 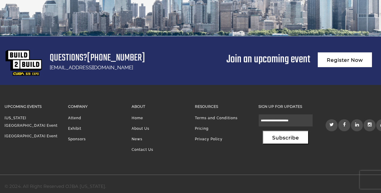 I want to click on h3: Upcoming Events, so click(x=32, y=106).